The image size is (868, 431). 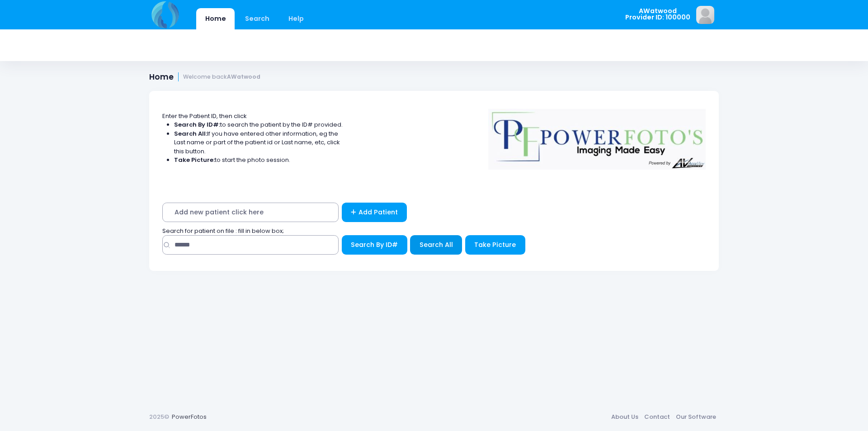 I want to click on strong: Search All:, so click(x=191, y=133).